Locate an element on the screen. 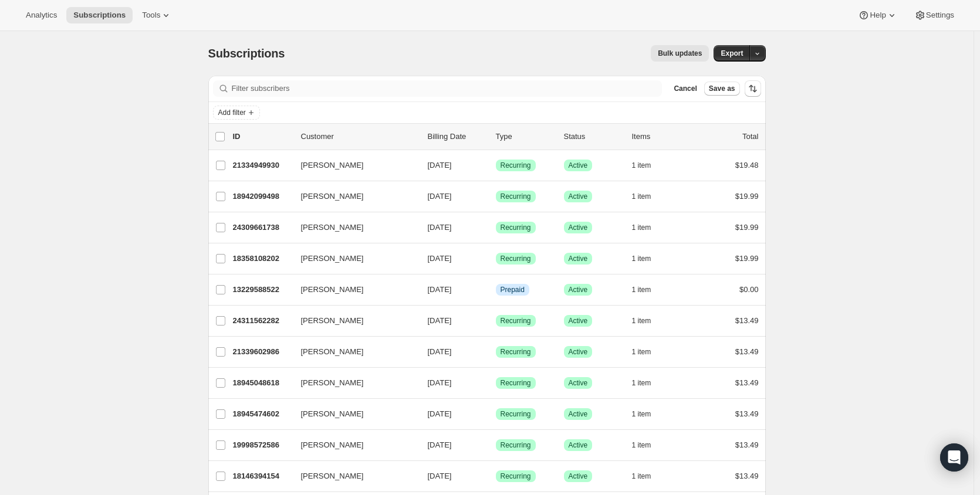  p: 24311562282 is located at coordinates (262, 321).